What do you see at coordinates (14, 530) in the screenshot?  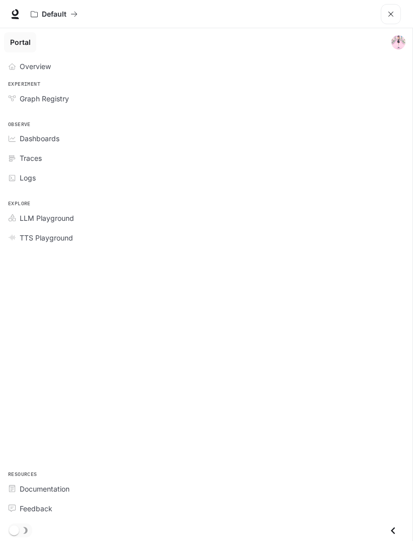 I see `span: Dark mode toggle` at bounding box center [14, 530].